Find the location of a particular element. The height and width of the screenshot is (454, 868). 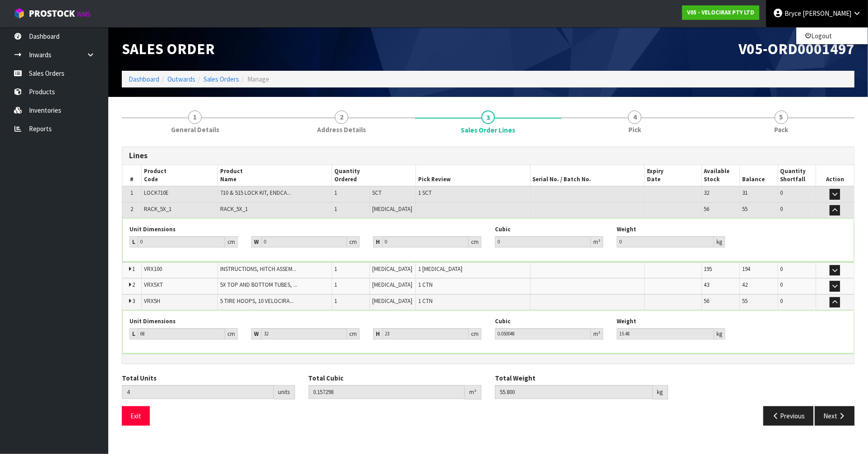

input: Total Weight is located at coordinates (574, 392).